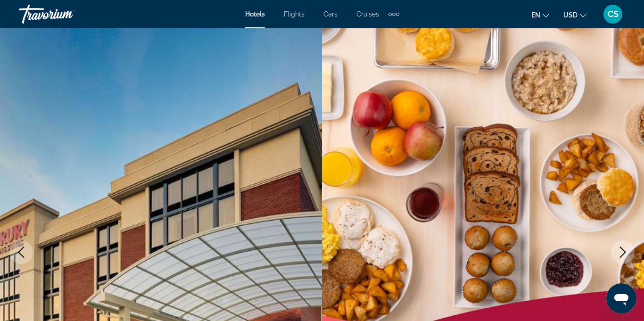  Describe the element at coordinates (255, 14) in the screenshot. I see `a: Hotels` at that location.